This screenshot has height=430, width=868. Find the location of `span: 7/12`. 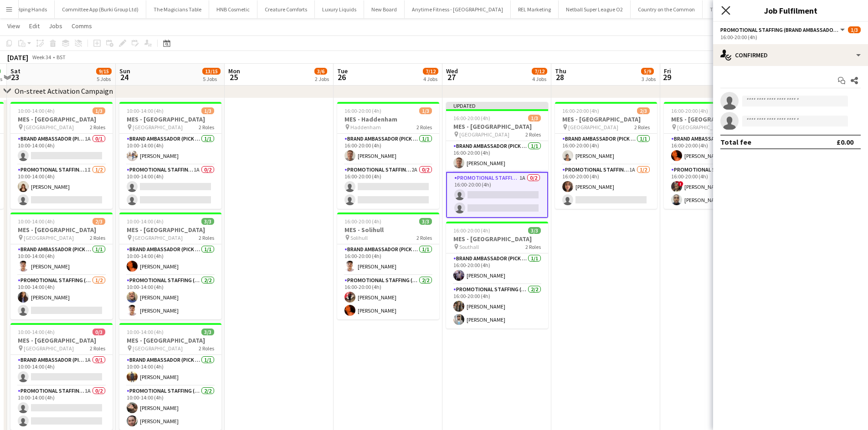

span: 7/12 is located at coordinates (540, 71).